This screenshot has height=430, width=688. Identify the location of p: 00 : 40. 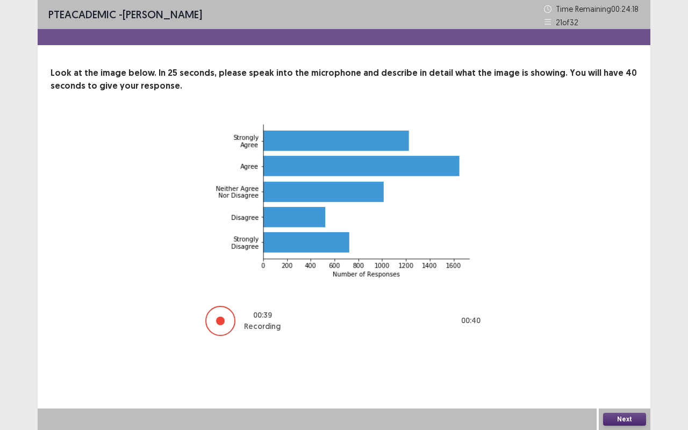
(471, 320).